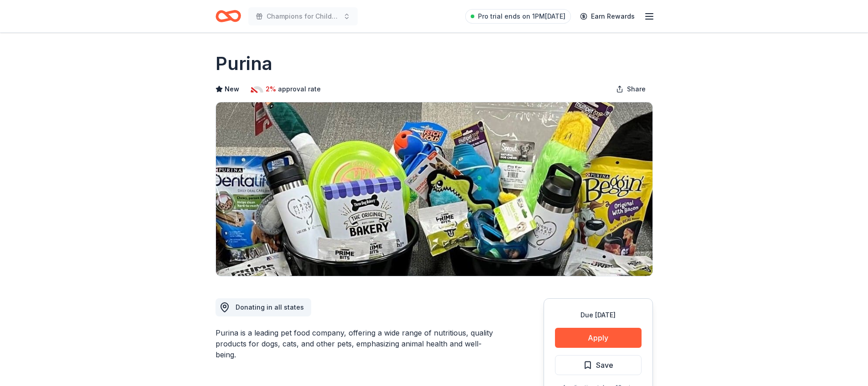  What do you see at coordinates (434, 189) in the screenshot?
I see `img: Image for Purina` at bounding box center [434, 189].